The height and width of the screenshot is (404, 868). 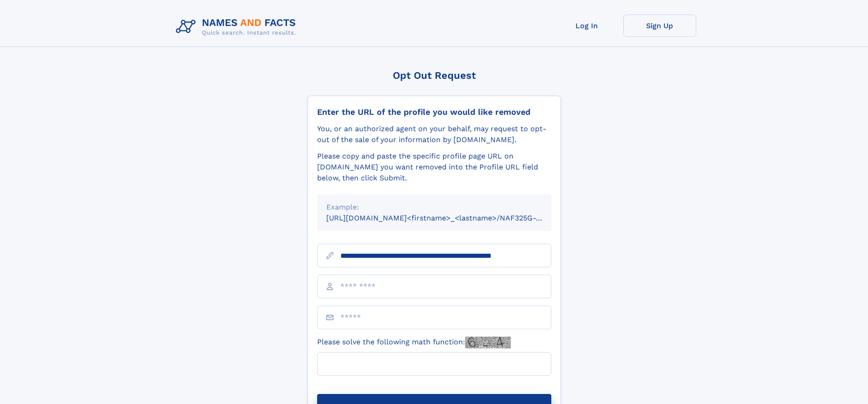 What do you see at coordinates (434, 207) in the screenshot?
I see `div: Example:` at bounding box center [434, 207].